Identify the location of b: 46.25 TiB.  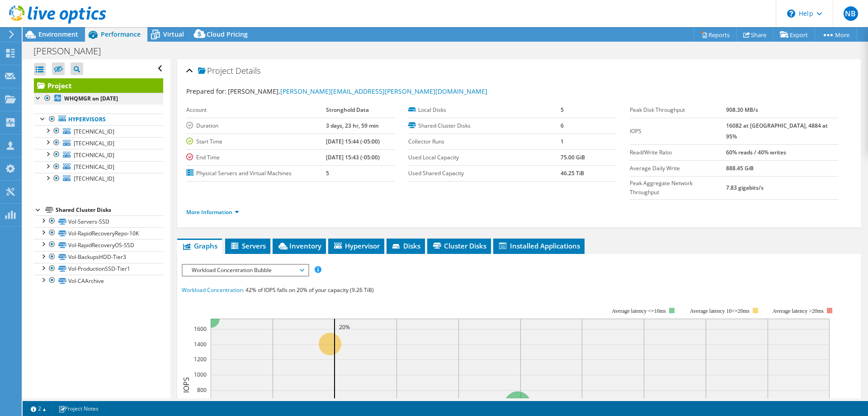
(572, 173).